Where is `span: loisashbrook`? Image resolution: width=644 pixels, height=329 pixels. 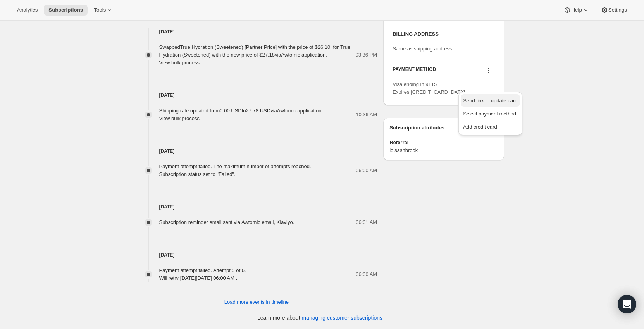 span: loisashbrook is located at coordinates (443, 150).